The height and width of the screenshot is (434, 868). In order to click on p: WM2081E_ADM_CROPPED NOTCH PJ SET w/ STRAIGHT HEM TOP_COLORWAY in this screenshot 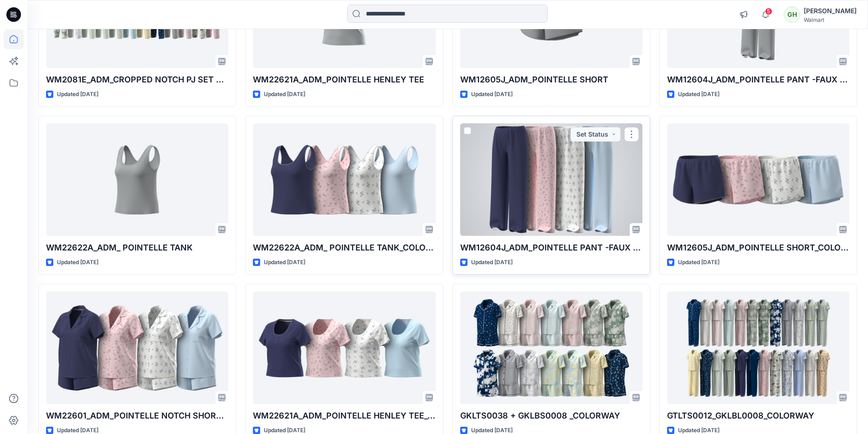, I will do `click(137, 79)`.